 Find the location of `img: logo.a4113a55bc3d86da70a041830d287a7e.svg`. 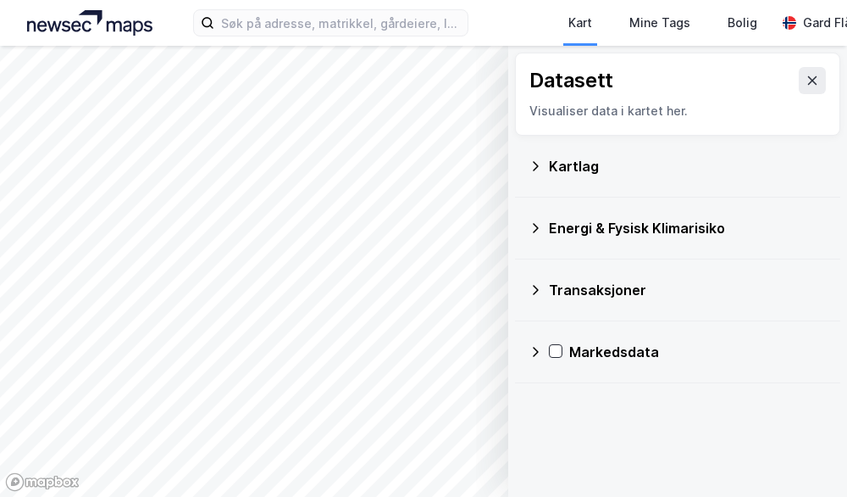

img: logo.a4113a55bc3d86da70a041830d287a7e.svg is located at coordinates (90, 23).